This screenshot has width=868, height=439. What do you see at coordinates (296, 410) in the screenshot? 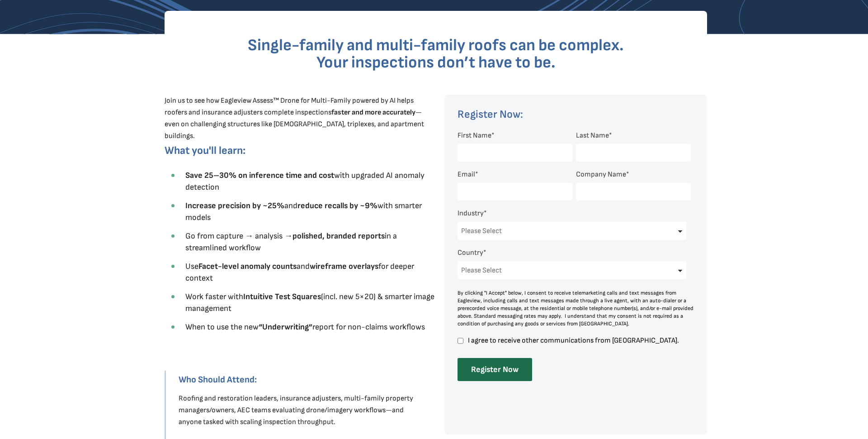
I see `span: Roofing and restoration leaders, insurance adjusters, multi-family property managers/owners, AEC ...` at bounding box center [296, 410].